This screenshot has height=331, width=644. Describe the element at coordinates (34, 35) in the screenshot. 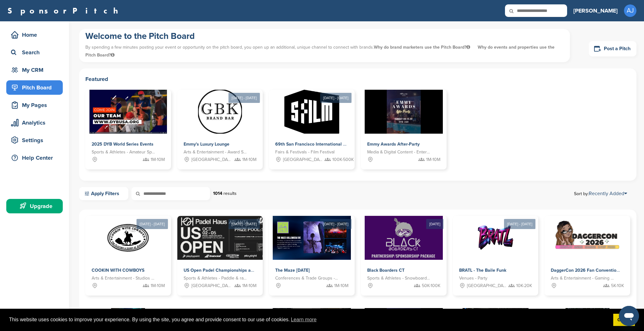

I see `a: Home` at that location.